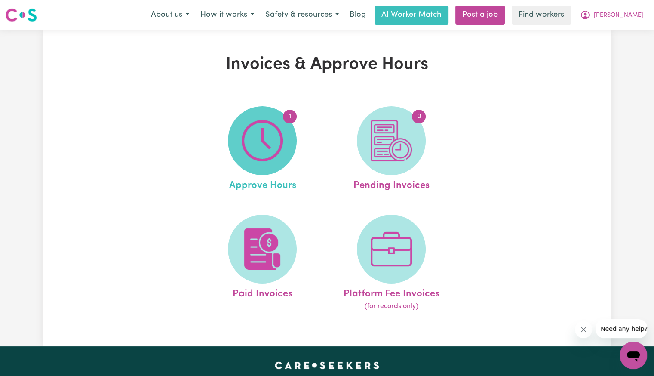  What do you see at coordinates (302, 15) in the screenshot?
I see `button: Safety & resources` at bounding box center [302, 15].